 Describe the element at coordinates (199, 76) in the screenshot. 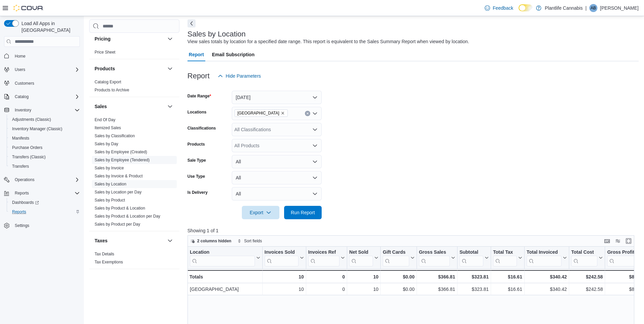

I see `h3: Report` at that location.